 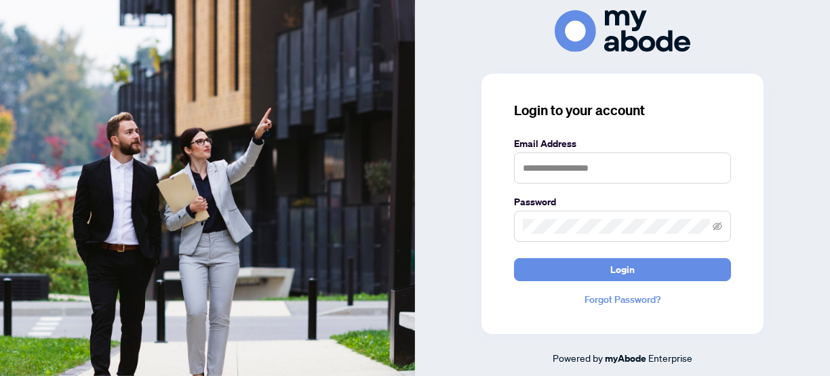 What do you see at coordinates (623, 144) in the screenshot?
I see `label: Email Address` at bounding box center [623, 144].